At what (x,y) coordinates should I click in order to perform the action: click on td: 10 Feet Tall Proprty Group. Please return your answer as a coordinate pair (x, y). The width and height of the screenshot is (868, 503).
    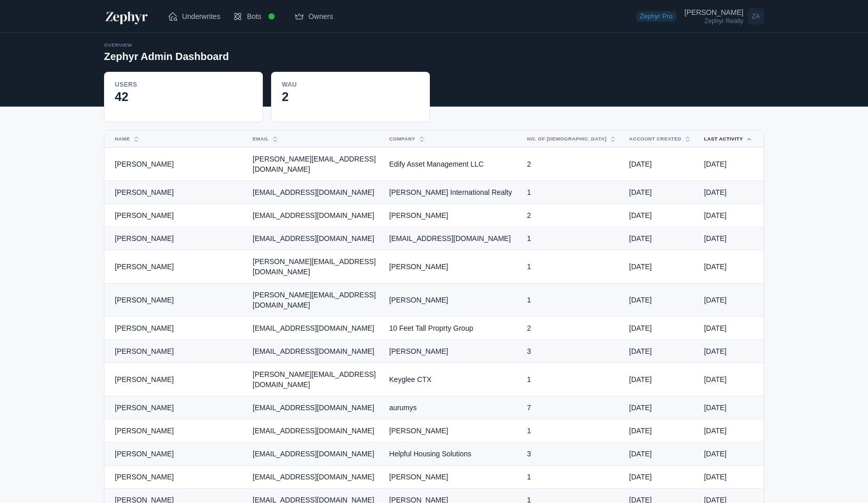
    Looking at the image, I should click on (452, 328).